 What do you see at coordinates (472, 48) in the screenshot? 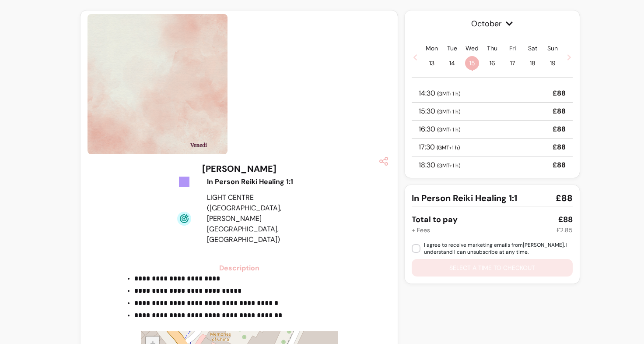
I see `p: Wed` at bounding box center [472, 48].